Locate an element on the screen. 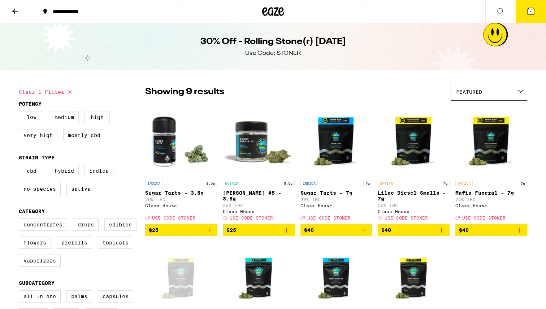  span: Featured is located at coordinates (469, 92).